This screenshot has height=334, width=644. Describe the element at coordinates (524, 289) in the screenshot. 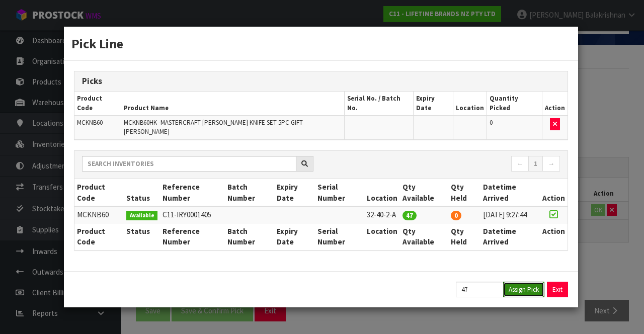

I see `button: Assign Pick` at that location.